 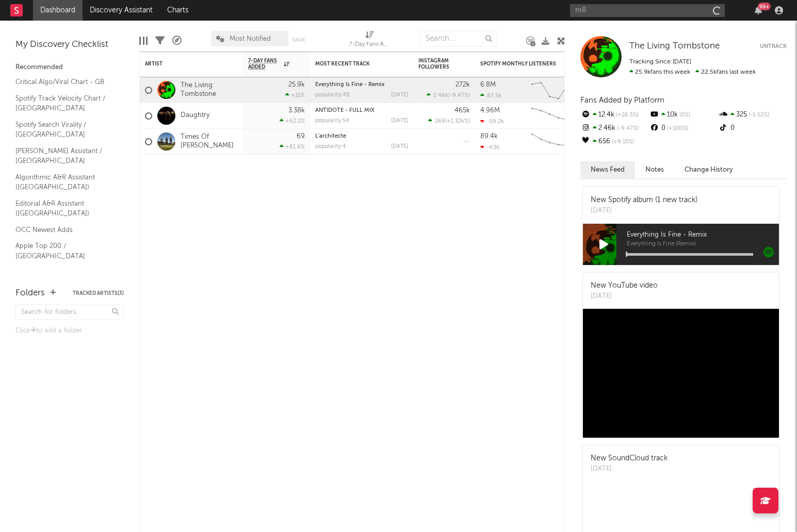 What do you see at coordinates (70, 312) in the screenshot?
I see `input: Search for folders...` at bounding box center [70, 312].